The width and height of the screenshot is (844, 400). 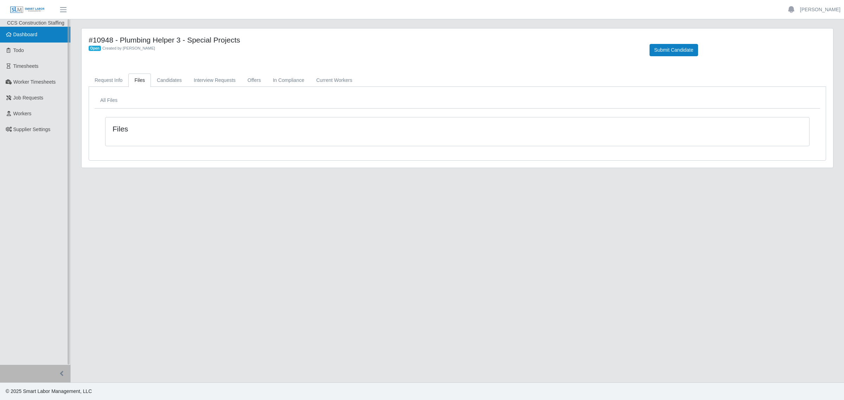 What do you see at coordinates (27, 10) in the screenshot?
I see `img: SLM Logo` at bounding box center [27, 10].